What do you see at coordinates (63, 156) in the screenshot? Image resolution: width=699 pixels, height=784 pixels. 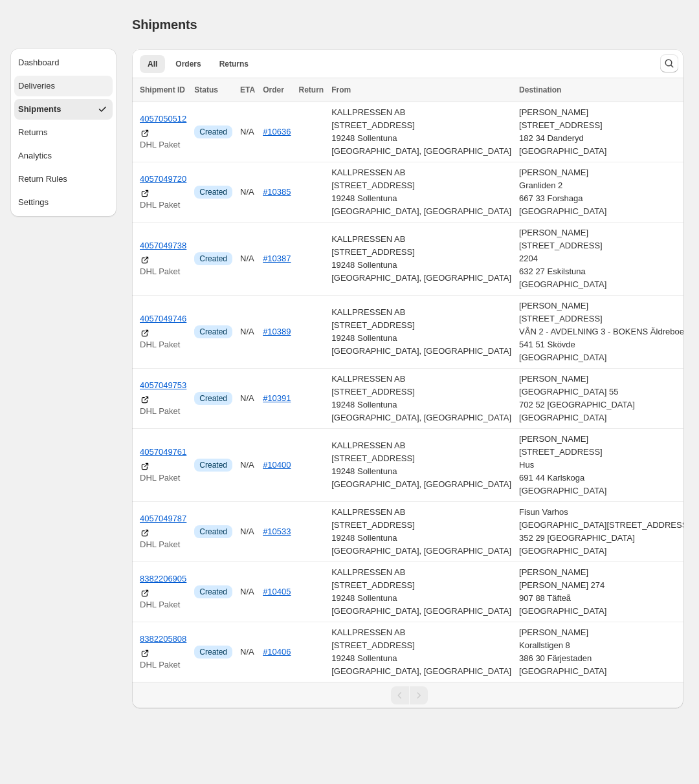 I see `button: Analytics` at bounding box center [63, 156].